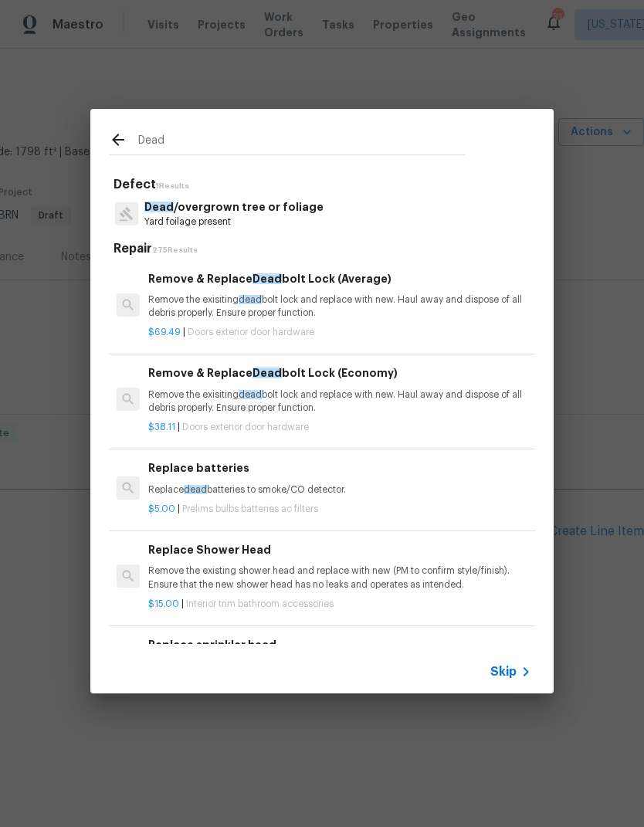 The width and height of the screenshot is (644, 827). What do you see at coordinates (339, 279) in the screenshot?
I see `h6: Remove & Replace bolt Lock (Average)` at bounding box center [339, 279].